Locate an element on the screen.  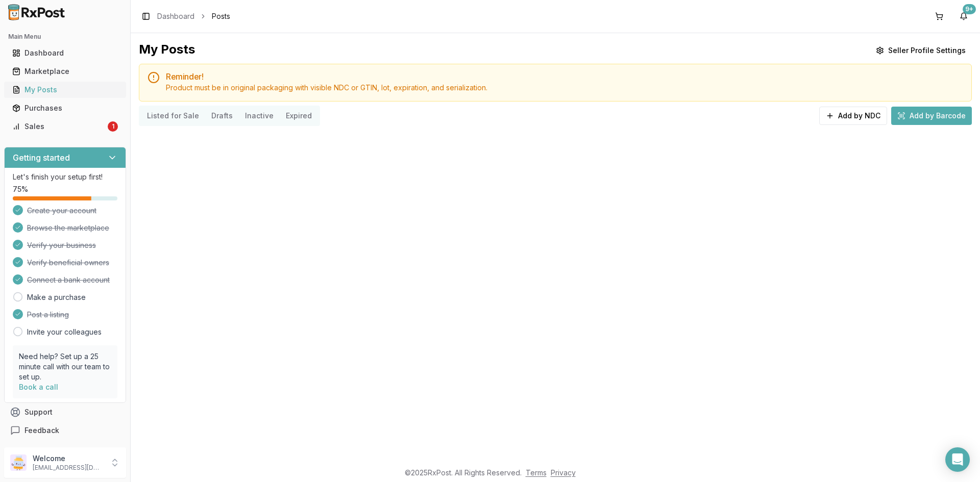
button: Marketplace is located at coordinates (65, 72).